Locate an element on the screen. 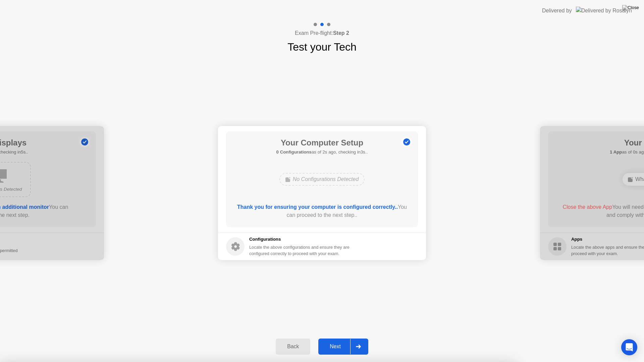 The image size is (644, 362). div: Back is located at coordinates (293, 347).